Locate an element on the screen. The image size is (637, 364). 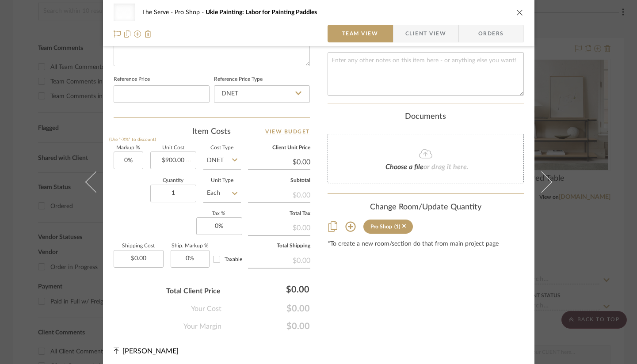
label: Subtotal is located at coordinates (279, 181).